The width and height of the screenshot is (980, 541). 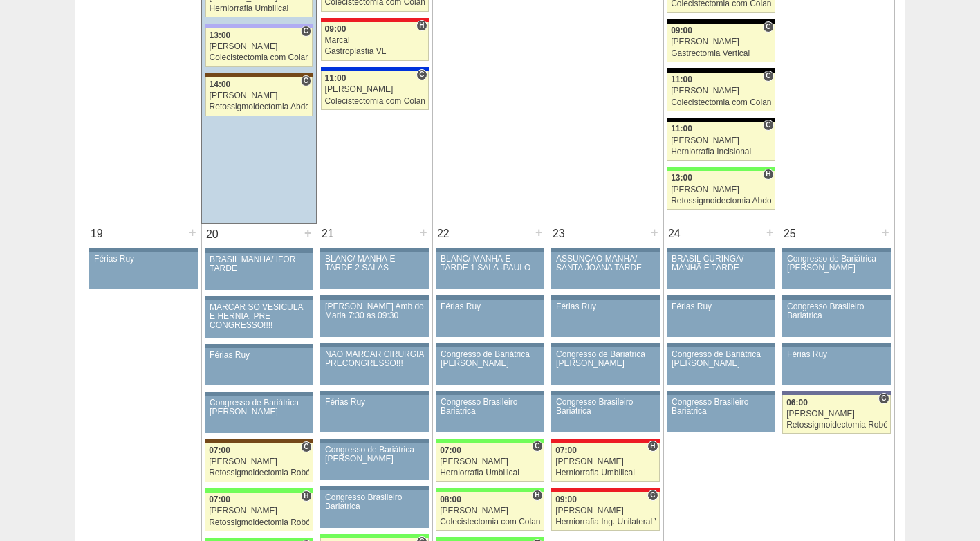 I want to click on div: Key: Assunção, so click(x=375, y=20).